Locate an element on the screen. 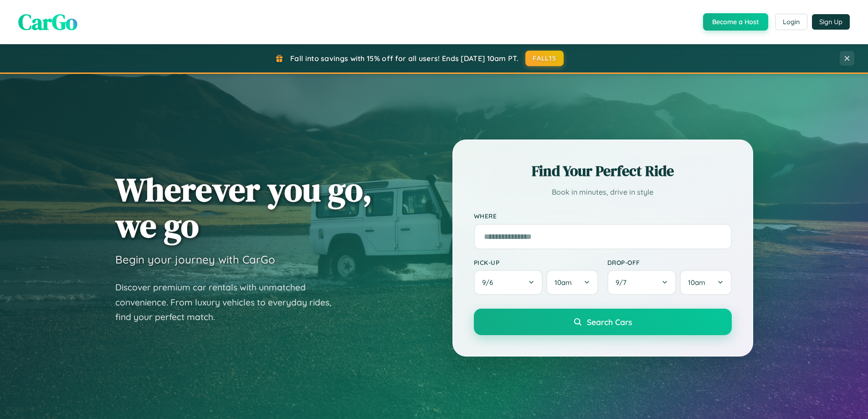 Image resolution: width=868 pixels, height=419 pixels. button: Search Cars is located at coordinates (603, 322).